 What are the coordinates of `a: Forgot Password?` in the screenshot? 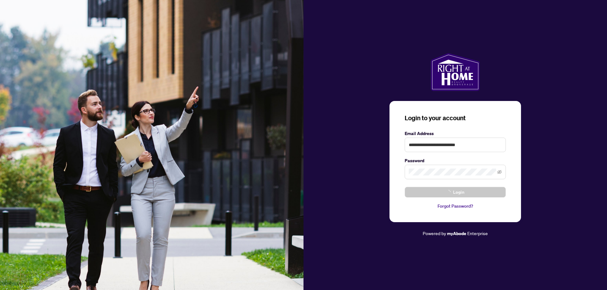 It's located at (455, 206).